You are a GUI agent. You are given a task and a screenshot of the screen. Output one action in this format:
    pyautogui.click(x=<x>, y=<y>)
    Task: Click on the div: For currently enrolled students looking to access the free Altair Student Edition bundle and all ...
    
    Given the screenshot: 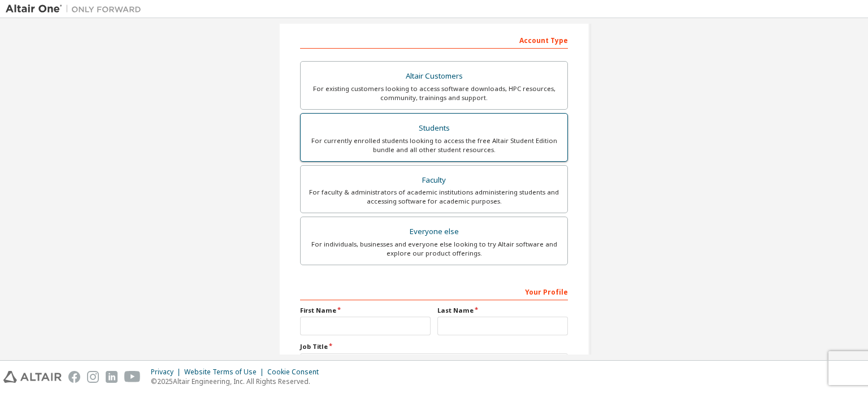 What is the action you would take?
    pyautogui.click(x=434, y=146)
    